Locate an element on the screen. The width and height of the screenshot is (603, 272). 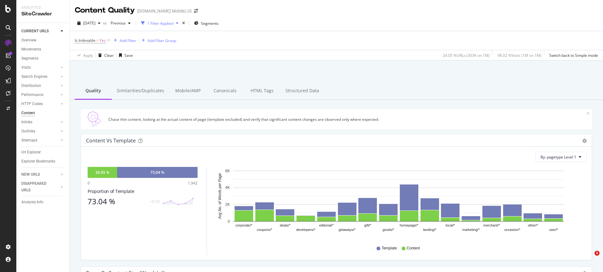
text: goods/* is located at coordinates (389, 230).